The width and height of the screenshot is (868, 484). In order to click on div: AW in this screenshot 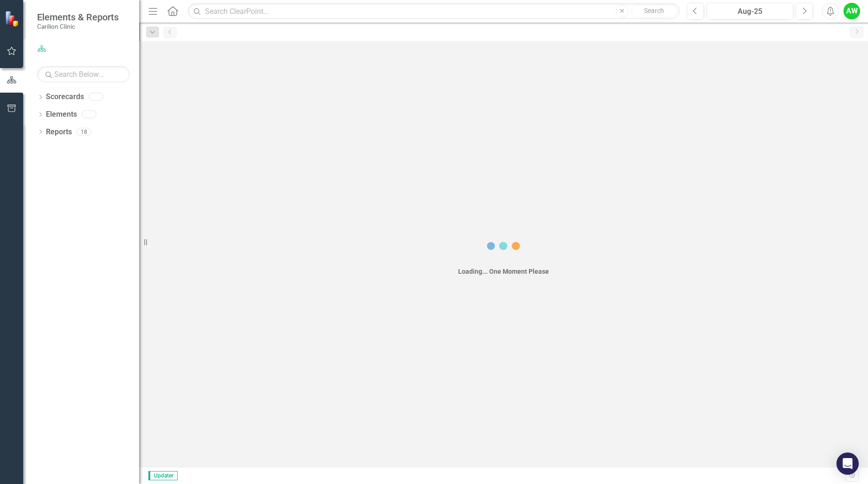, I will do `click(852, 11)`.